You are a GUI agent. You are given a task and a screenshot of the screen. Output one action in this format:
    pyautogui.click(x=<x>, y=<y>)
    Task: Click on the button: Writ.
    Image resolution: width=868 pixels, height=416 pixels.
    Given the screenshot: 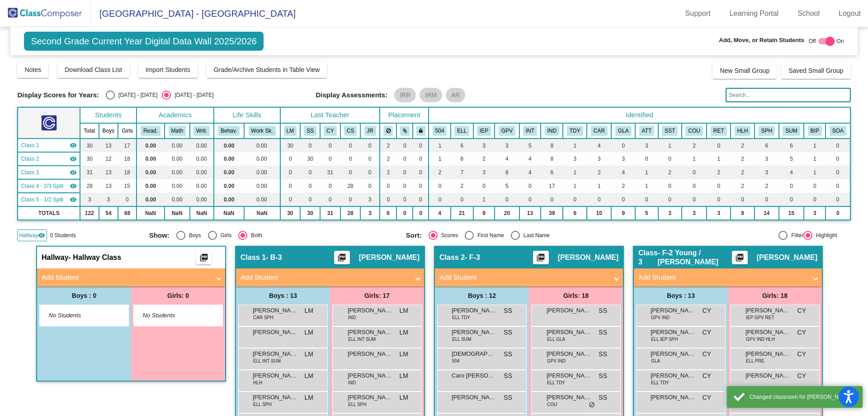 What is the action you would take?
    pyautogui.click(x=202, y=131)
    